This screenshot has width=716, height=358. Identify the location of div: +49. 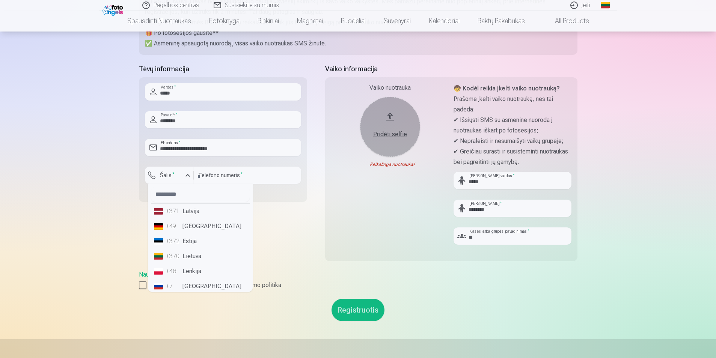
(173, 226).